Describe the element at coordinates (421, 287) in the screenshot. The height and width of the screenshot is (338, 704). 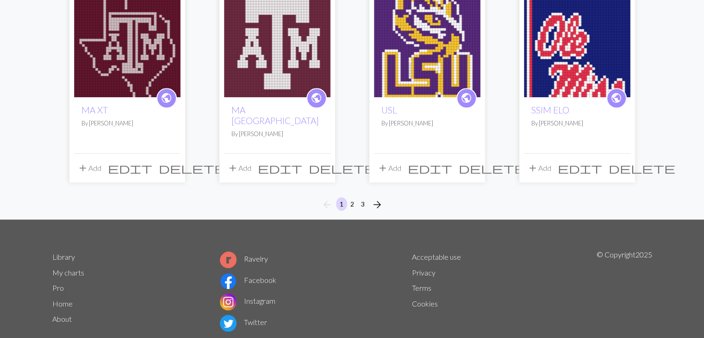
I see `a: Terms` at that location.